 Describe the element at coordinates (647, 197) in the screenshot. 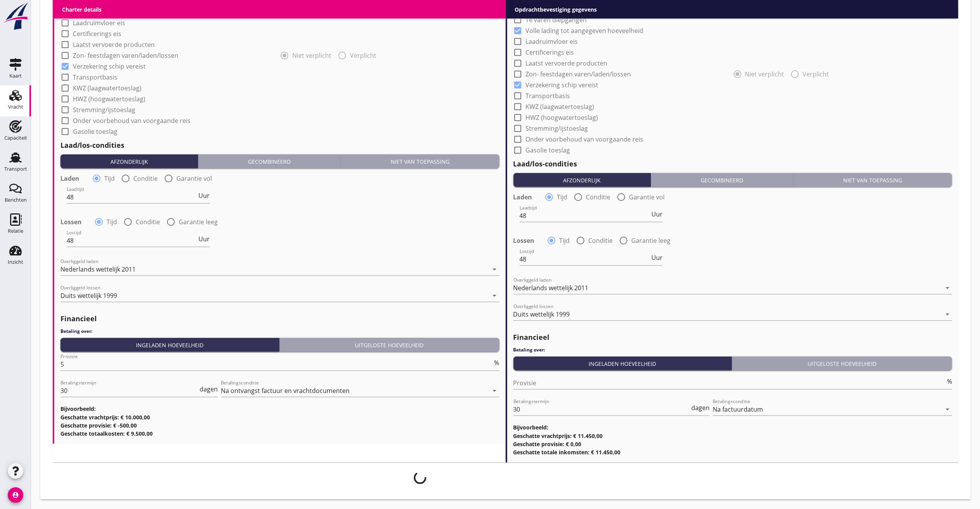

I see `label: Garantie vol` at that location.